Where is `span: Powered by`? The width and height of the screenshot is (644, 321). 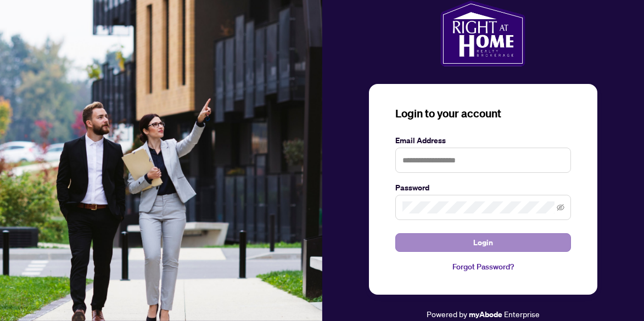 span: Powered by is located at coordinates (447, 314).